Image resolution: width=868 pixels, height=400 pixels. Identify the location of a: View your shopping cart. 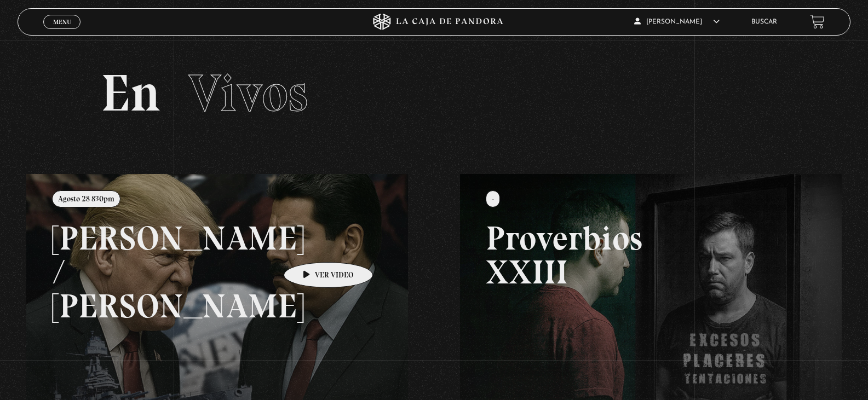
(817, 21).